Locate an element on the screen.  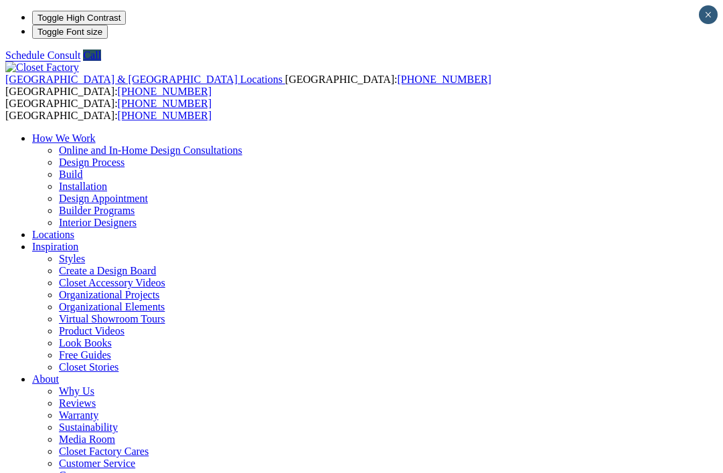
a: Create a Design Board is located at coordinates (107, 270).